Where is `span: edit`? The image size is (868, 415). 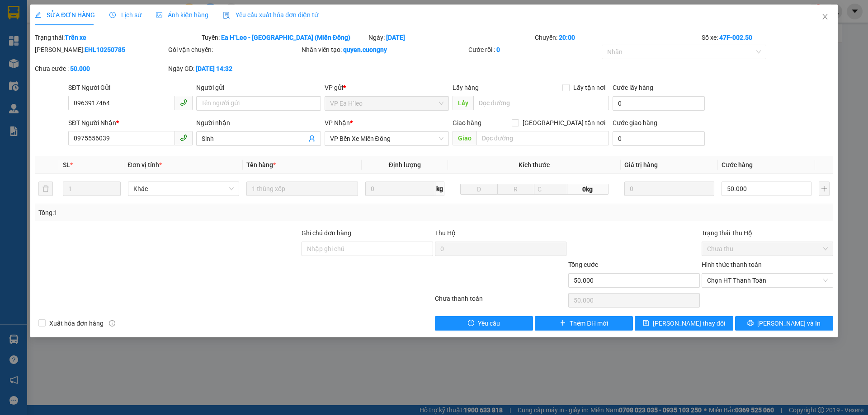 span: edit is located at coordinates (38, 15).